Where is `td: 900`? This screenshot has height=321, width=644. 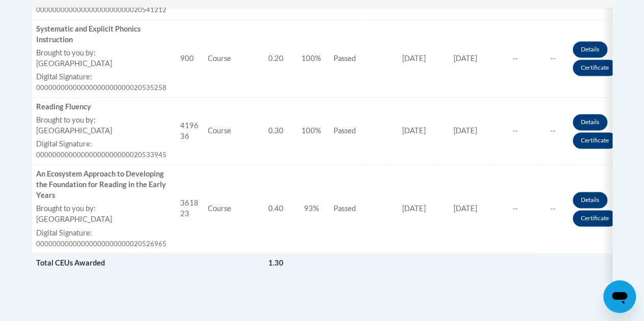
td: 900 is located at coordinates (190, 58).